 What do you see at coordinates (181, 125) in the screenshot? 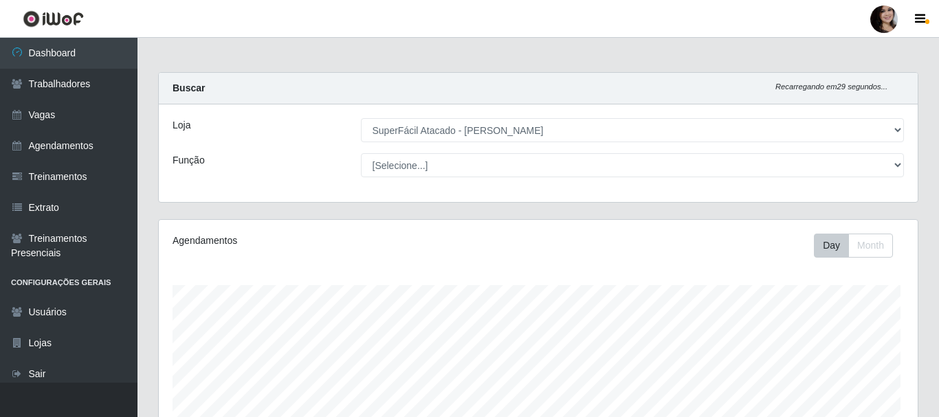
I see `label: Loja` at bounding box center [181, 125].